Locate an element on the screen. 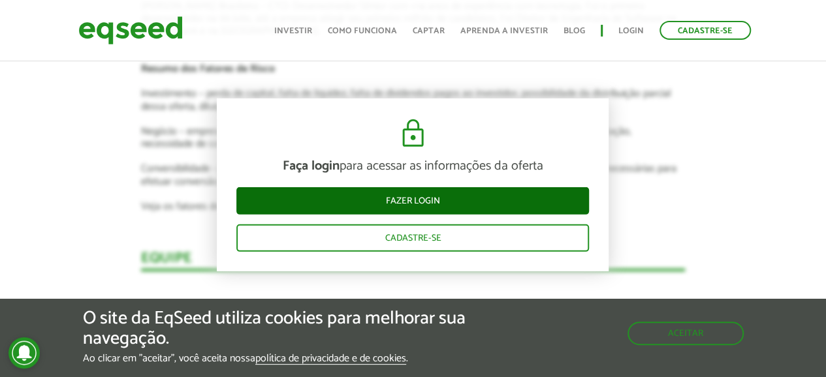 The image size is (826, 377). a: Blog is located at coordinates (574, 31).